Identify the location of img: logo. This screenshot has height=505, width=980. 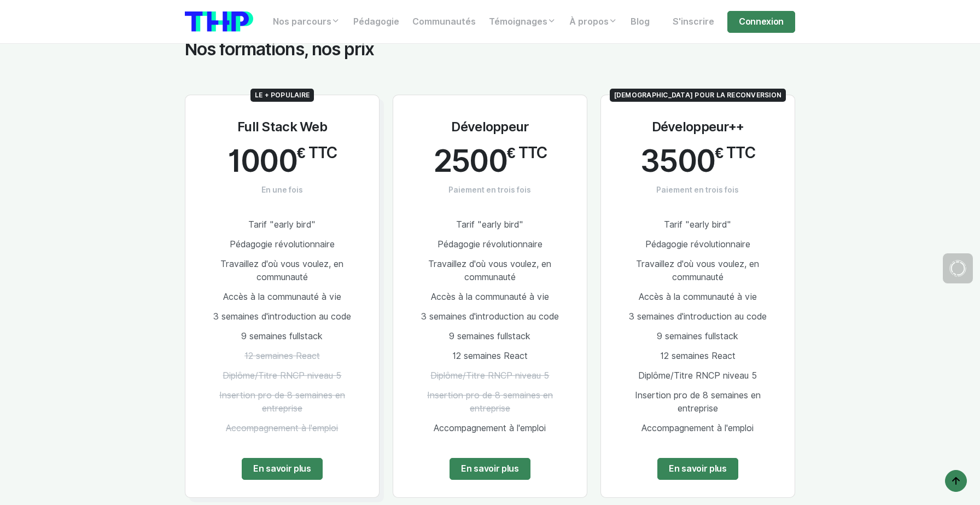
(219, 21).